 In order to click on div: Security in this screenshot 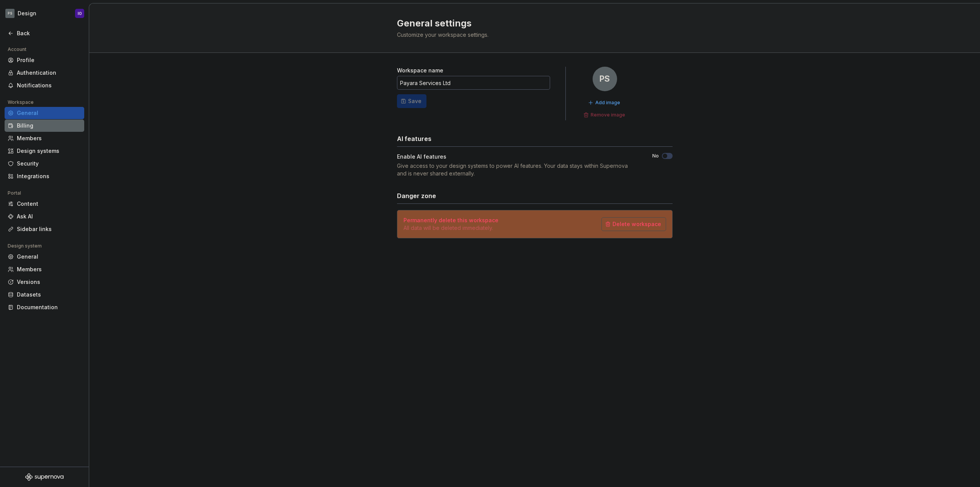, I will do `click(49, 163)`.